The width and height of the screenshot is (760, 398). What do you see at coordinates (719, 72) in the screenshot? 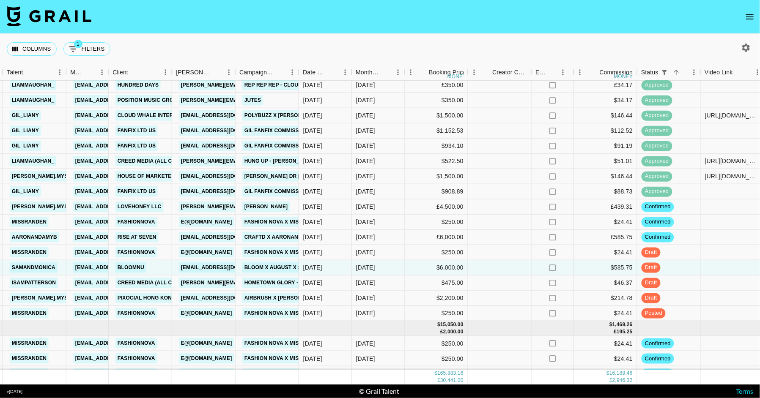
I see `div: Video Link` at bounding box center [719, 72].